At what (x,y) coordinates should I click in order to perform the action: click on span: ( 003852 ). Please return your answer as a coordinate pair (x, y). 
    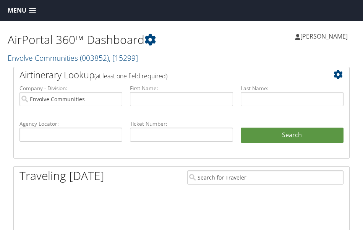
    Looking at the image, I should click on (94, 58).